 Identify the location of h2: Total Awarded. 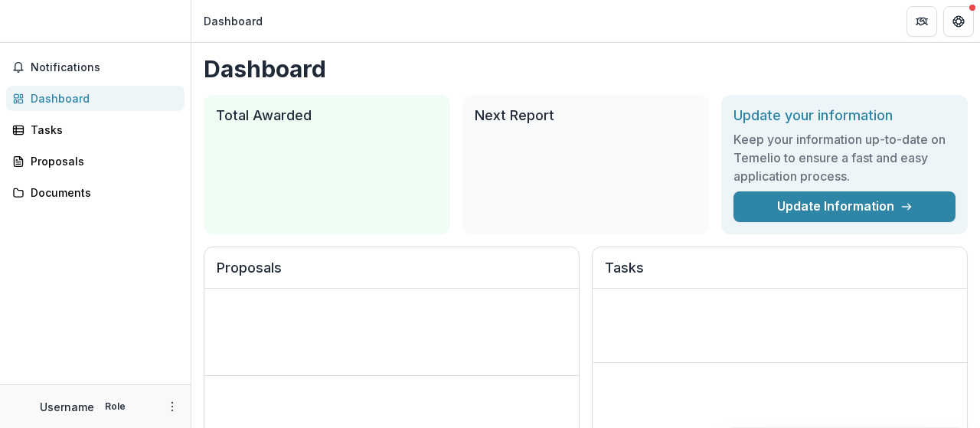
(327, 115).